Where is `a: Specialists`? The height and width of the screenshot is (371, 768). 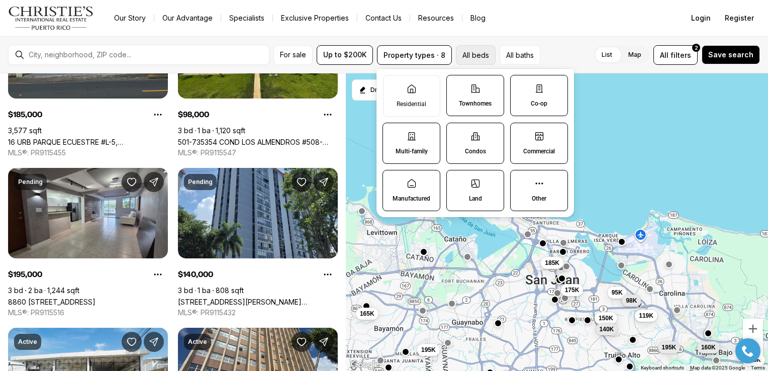 a: Specialists is located at coordinates (247, 18).